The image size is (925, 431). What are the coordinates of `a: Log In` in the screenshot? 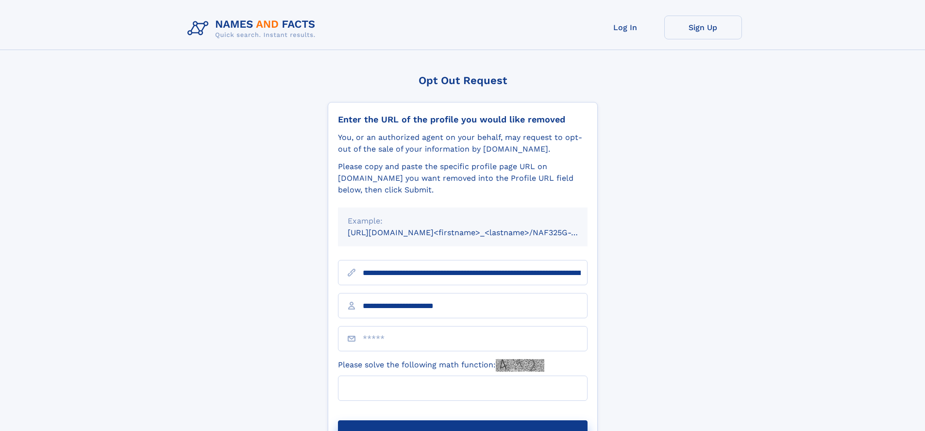 It's located at (625, 27).